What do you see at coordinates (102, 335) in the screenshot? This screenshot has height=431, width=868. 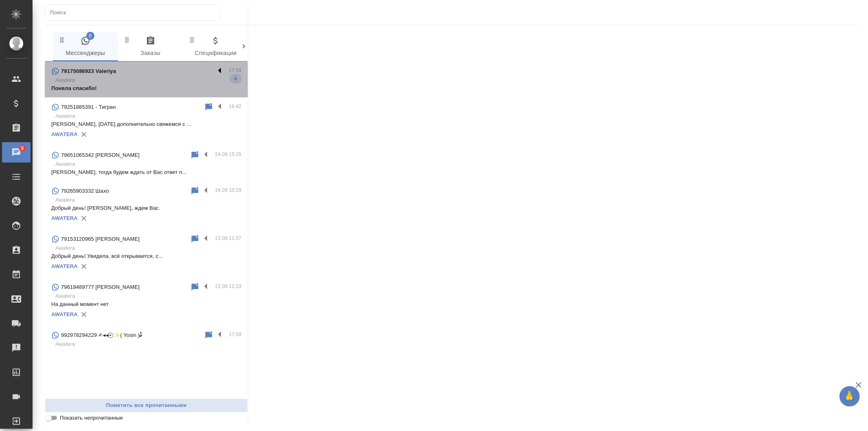 I see `p: 992978294229 ✍︎◂◂⍣̶⃝̶ ✨( Yosin )⸙ꠋꠋꠋꠋꠋ` at bounding box center [102, 335].